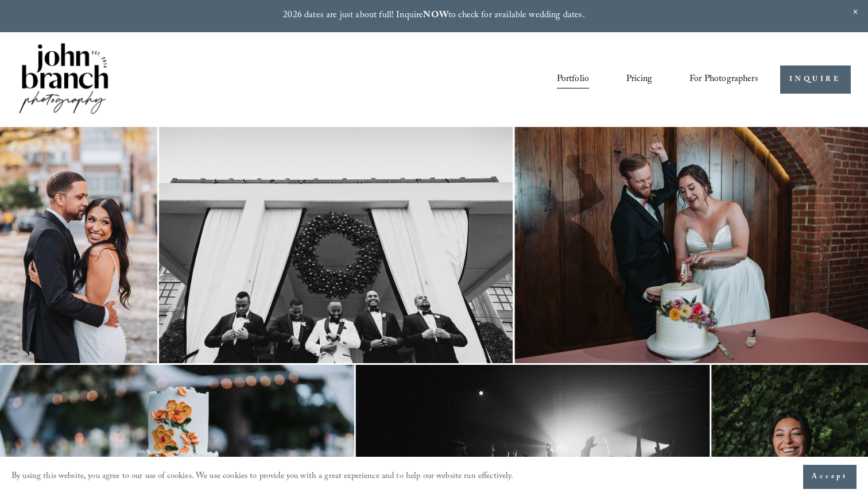 The image size is (868, 497). I want to click on img: Group of men in tuxedos standing under a large wreath on a building's entrance., so click(336, 245).